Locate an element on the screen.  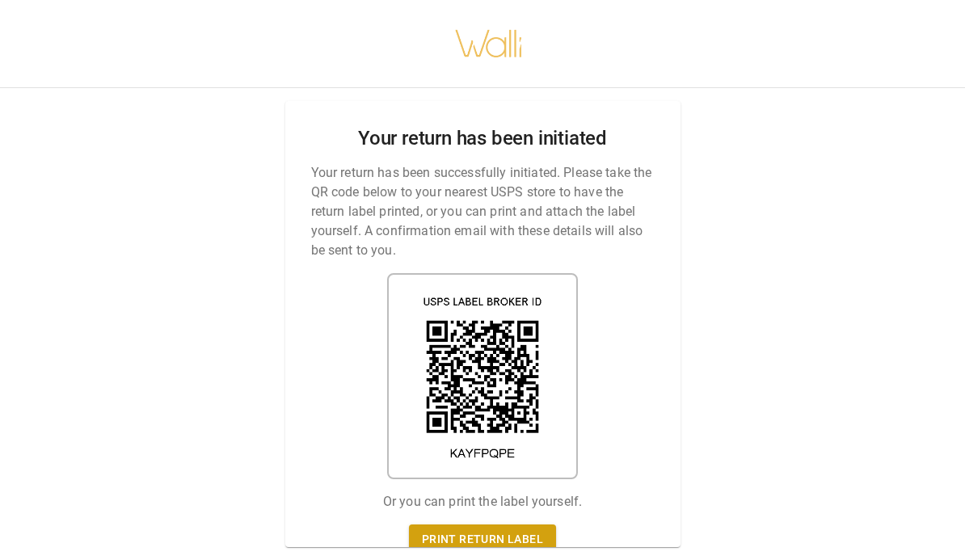
a: Print return label is located at coordinates (482, 539).